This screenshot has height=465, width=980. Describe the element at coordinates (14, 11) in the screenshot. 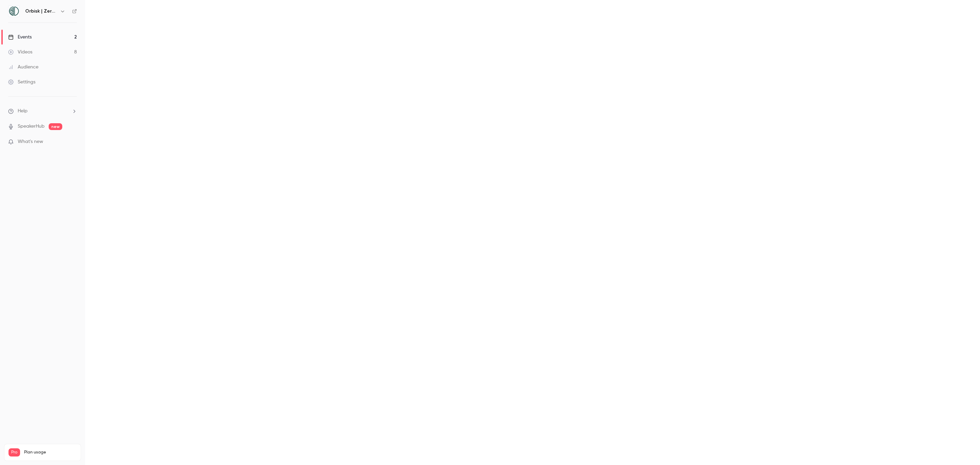

I see `img: Orbisk | Zero Food Waste` at that location.